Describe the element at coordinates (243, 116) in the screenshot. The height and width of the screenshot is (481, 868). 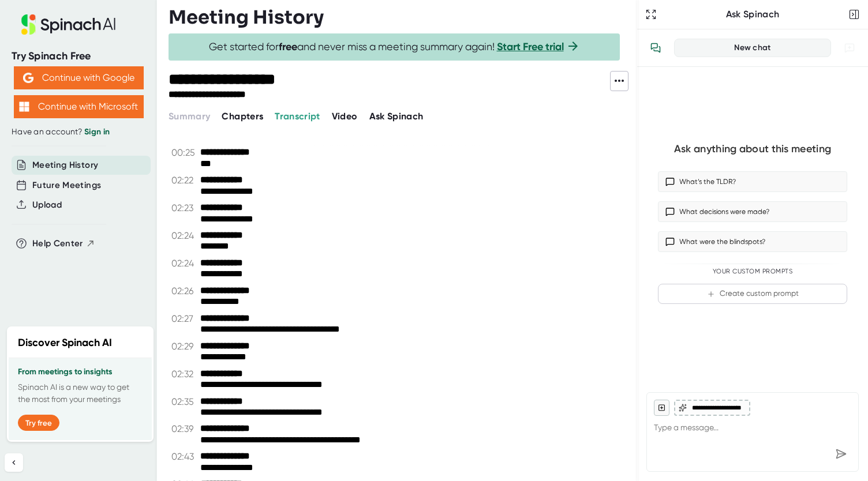
I see `span: Chapters` at that location.